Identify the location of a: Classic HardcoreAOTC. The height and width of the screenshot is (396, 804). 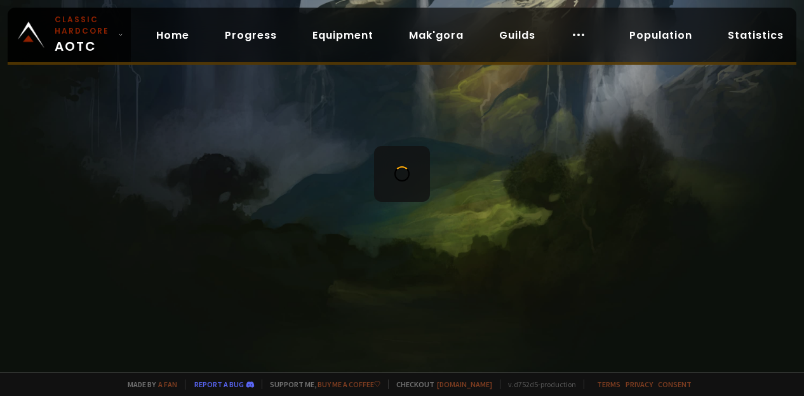
(69, 35).